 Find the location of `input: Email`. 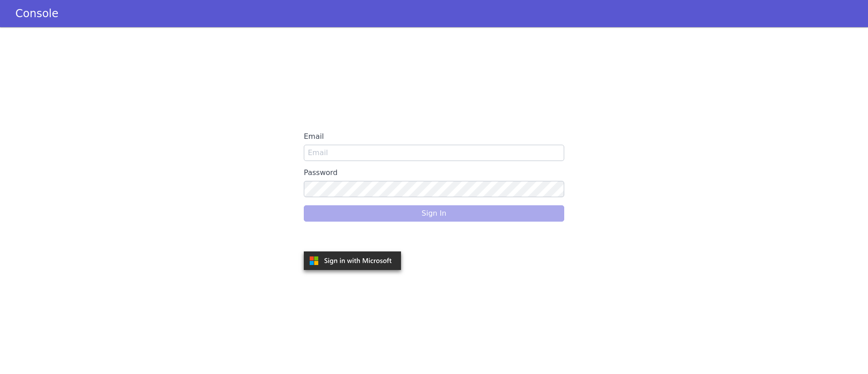

input: Email is located at coordinates (434, 153).